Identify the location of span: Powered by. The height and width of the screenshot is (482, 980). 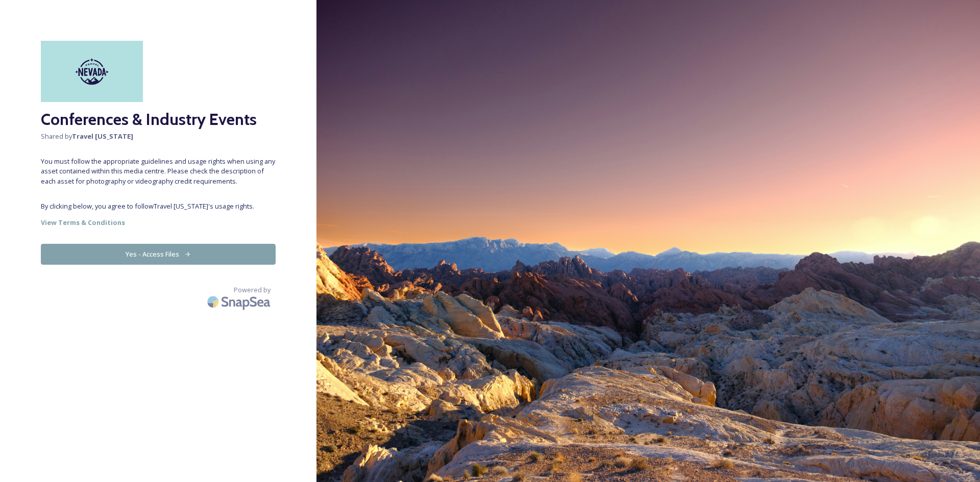
(252, 290).